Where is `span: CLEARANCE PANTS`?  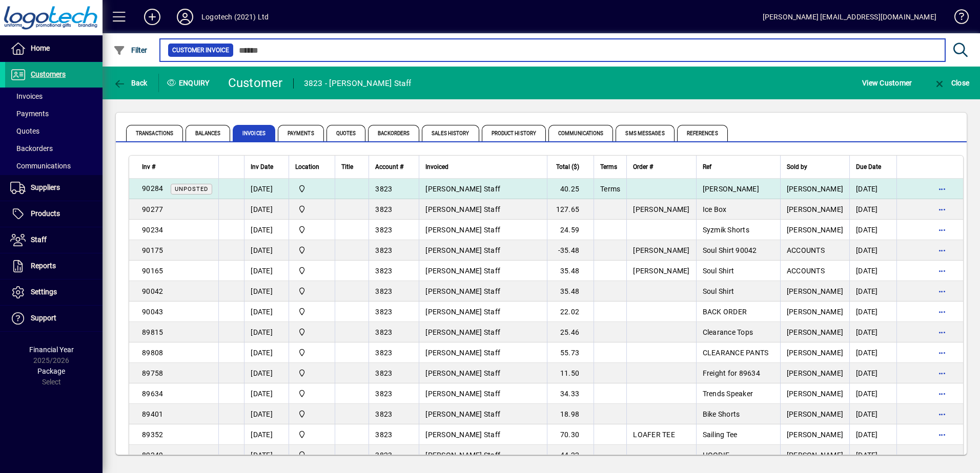 span: CLEARANCE PANTS is located at coordinates (735, 353).